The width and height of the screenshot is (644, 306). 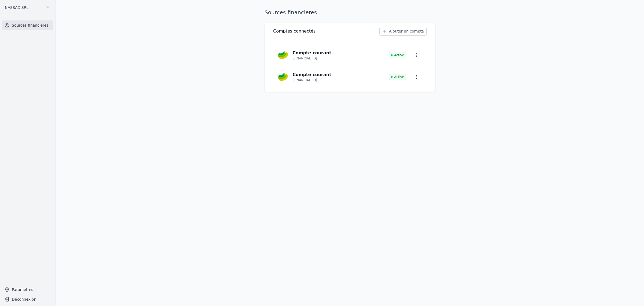 What do you see at coordinates (17, 7) in the screenshot?
I see `span: NASSAX SRL` at bounding box center [17, 7].